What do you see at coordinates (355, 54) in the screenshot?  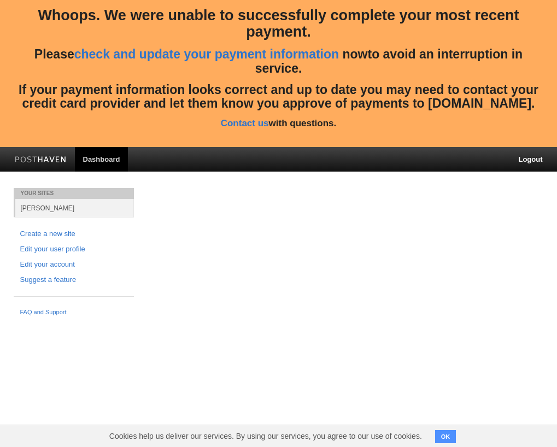 I see `strong: now` at bounding box center [355, 54].